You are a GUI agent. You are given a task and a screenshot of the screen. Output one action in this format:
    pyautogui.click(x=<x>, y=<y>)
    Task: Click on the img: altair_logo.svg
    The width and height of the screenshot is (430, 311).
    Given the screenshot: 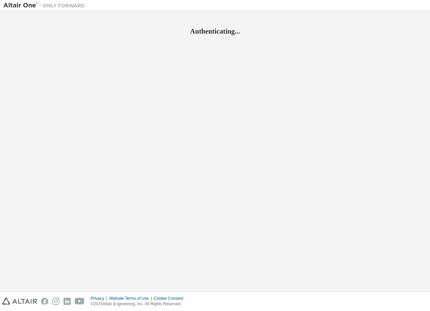 What is the action you would take?
    pyautogui.click(x=19, y=301)
    